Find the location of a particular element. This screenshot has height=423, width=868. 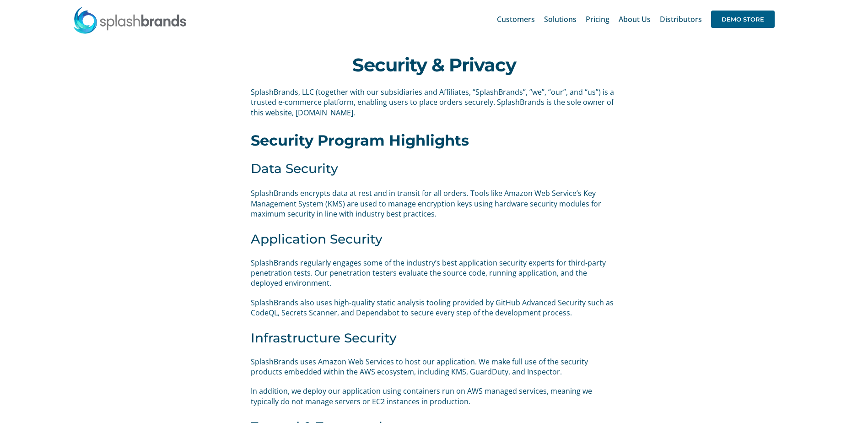

a: Customers is located at coordinates (516, 19).